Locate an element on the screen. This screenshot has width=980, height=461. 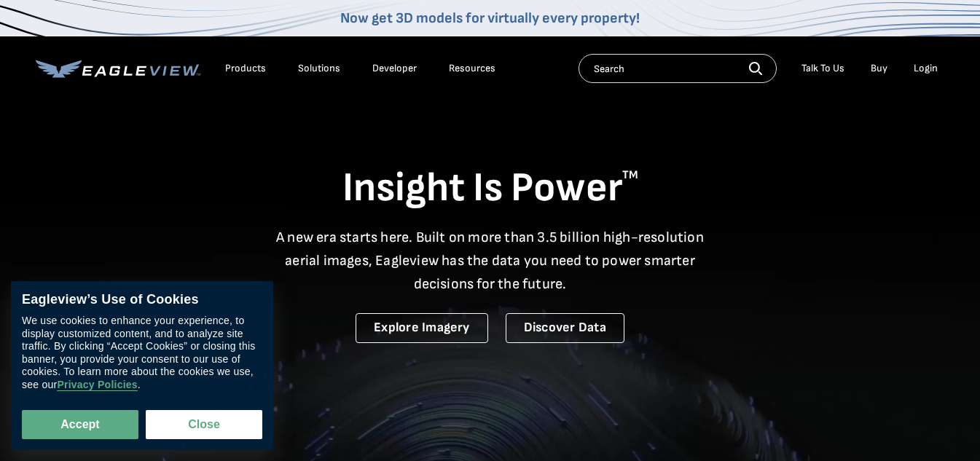
div: Login is located at coordinates (925, 69).